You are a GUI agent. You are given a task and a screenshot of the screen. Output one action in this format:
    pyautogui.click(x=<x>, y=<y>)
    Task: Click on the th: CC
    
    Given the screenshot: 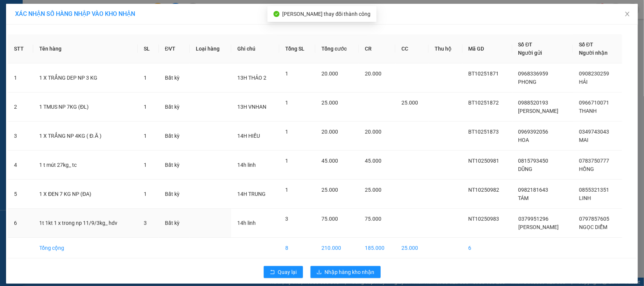 What is the action you would take?
    pyautogui.click(x=412, y=49)
    